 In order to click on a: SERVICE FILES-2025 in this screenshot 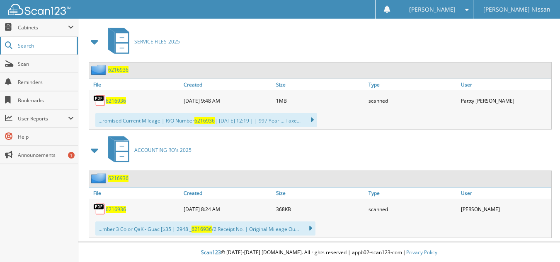, I will do `click(141, 41)`.